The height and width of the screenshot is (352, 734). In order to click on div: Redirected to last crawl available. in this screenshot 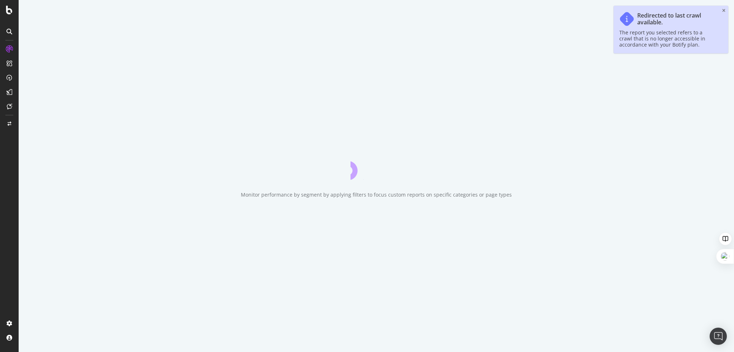, I will do `click(676, 19)`.